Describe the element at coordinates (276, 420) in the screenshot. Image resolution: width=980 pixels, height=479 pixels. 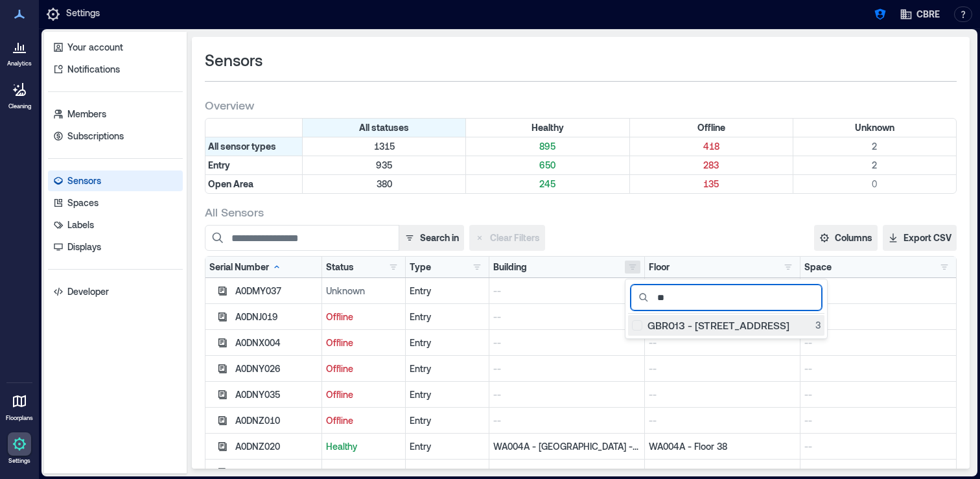
I see `div: A0DNZ010` at that location.